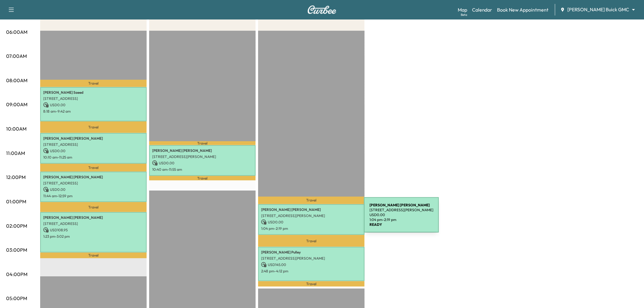 The height and width of the screenshot is (308, 644). Describe the element at coordinates (17, 32) in the screenshot. I see `p: 06:00AM` at that location.